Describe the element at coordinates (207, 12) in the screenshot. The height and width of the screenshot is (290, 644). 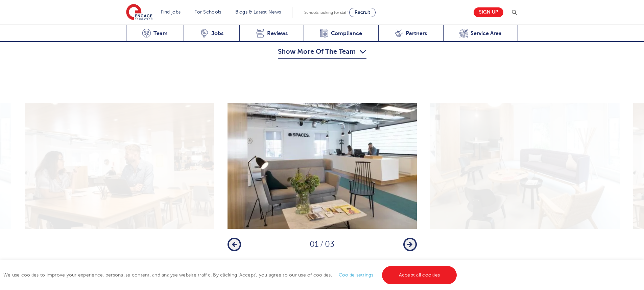
I see `a: For Schools` at that location.